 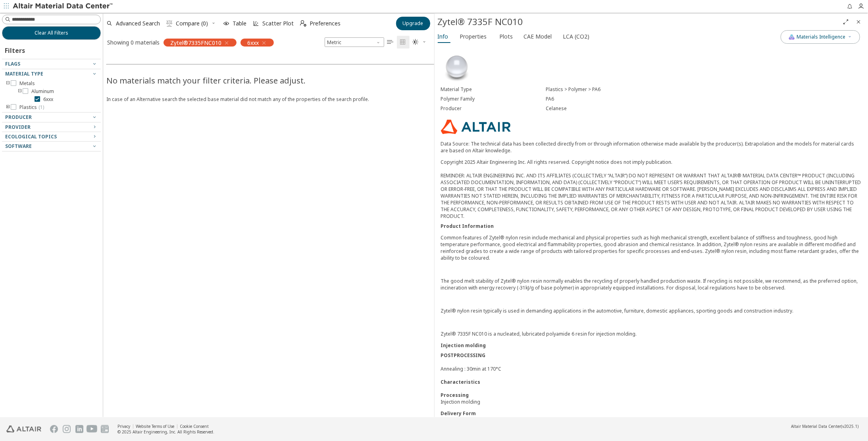 I want to click on span: Material Type, so click(x=25, y=74).